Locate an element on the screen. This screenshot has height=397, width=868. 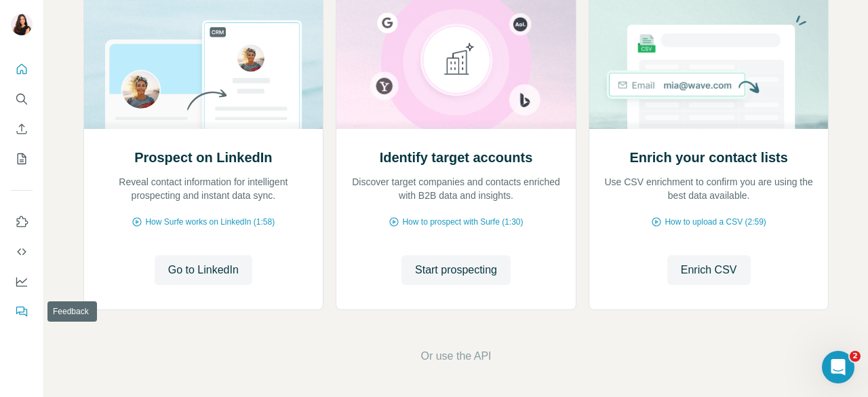
button: Use Surfe API is located at coordinates (22, 251).